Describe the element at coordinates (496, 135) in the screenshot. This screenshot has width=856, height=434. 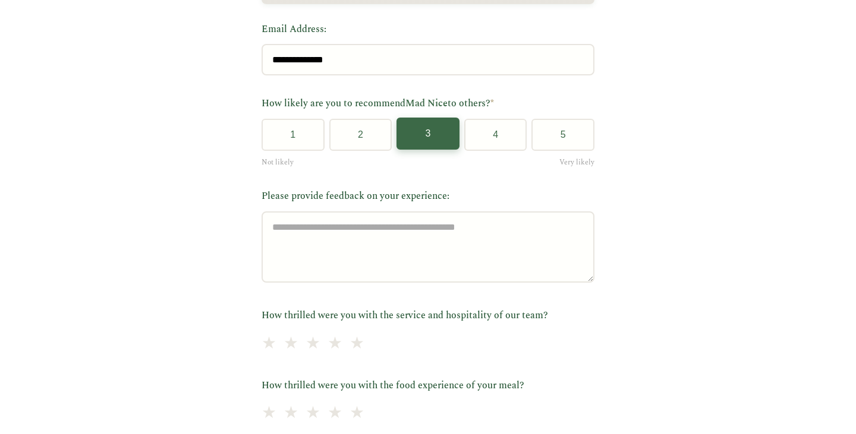
I see `button: 4` at that location.